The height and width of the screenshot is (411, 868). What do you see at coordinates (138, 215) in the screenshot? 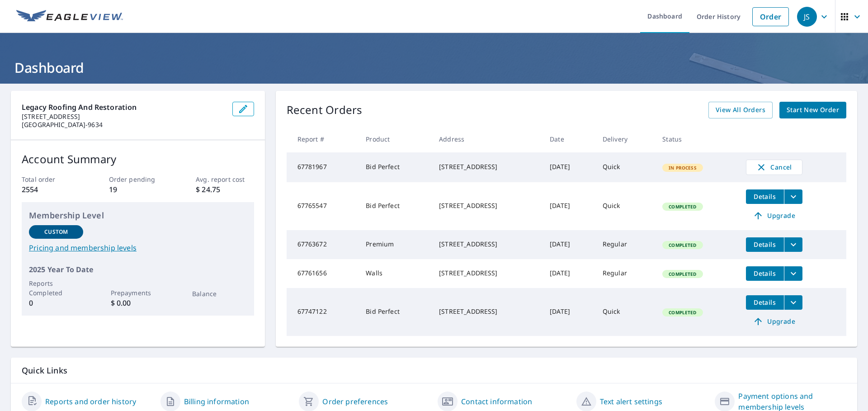
I see `p: Membership Level` at bounding box center [138, 215].